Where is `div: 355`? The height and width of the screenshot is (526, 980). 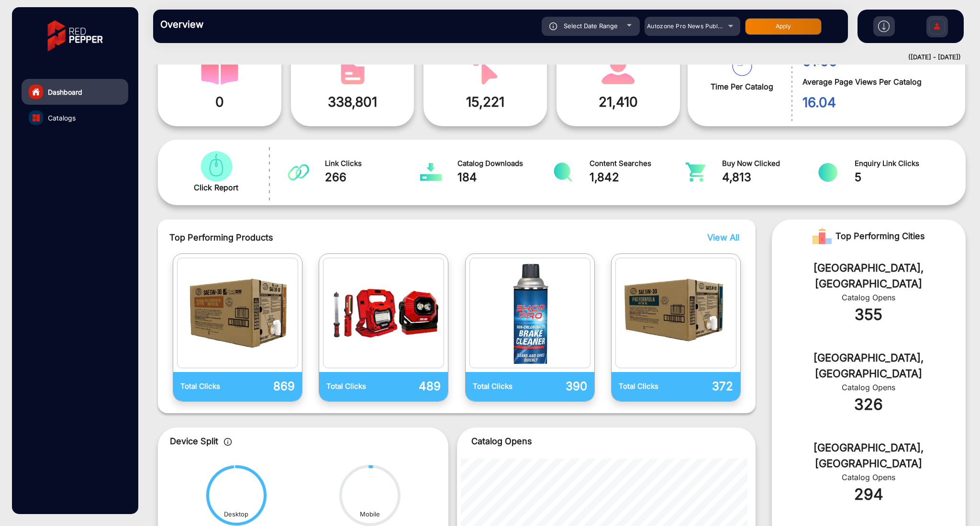 div: 355 is located at coordinates (868, 314).